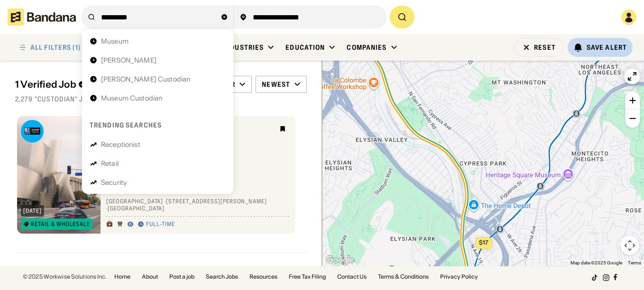 The image size is (644, 290). Describe the element at coordinates (161, 187) in the screenshot. I see `div: grid` at that location.